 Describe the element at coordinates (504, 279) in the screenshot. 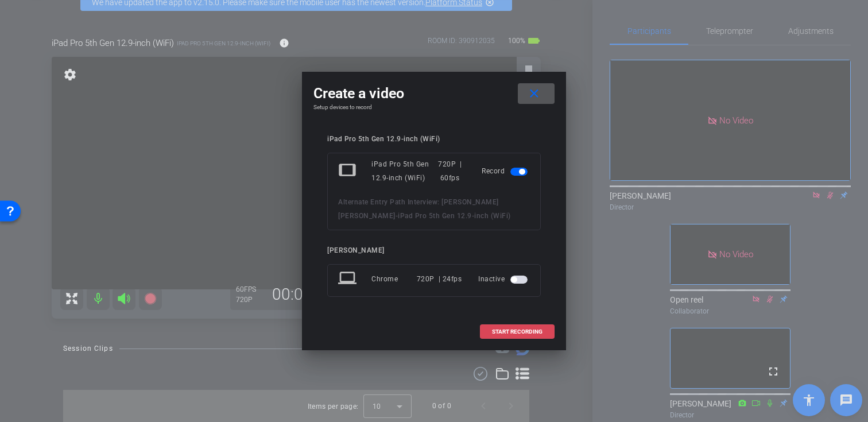

I see `div: Inactive` at that location.